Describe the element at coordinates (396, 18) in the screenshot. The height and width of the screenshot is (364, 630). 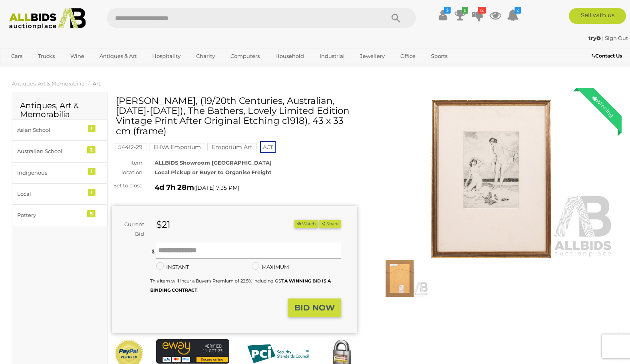
I see `button: Search` at that location.